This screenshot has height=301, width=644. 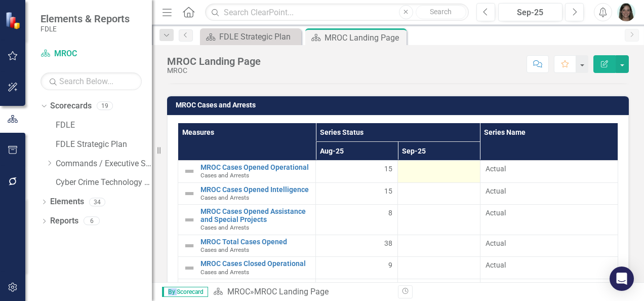 What do you see at coordinates (104, 164) in the screenshot?
I see `a: Commands / Executive Support Branch` at bounding box center [104, 164].